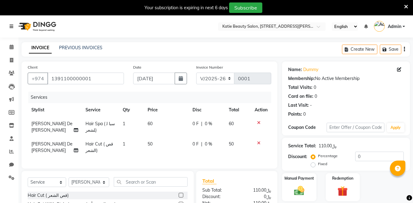  Describe the element at coordinates (217, 190) in the screenshot. I see `div: Sub Total:` at that location.